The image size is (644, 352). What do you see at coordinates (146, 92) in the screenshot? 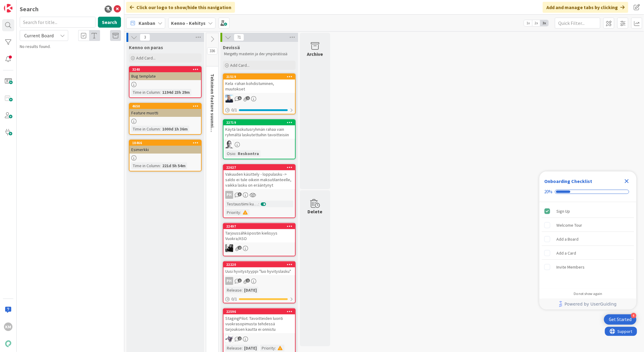
I see `div: Time in Column` at bounding box center [146, 92].